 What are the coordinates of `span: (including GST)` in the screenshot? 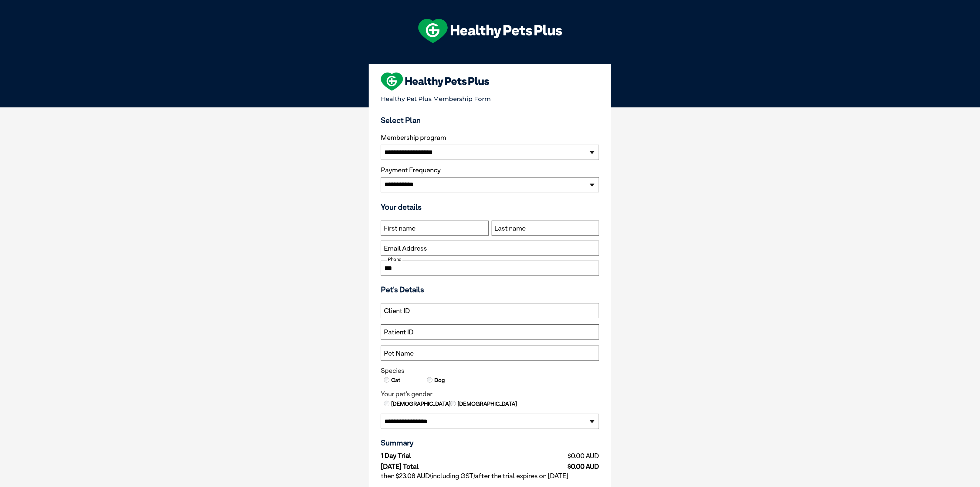 It's located at (452, 476).